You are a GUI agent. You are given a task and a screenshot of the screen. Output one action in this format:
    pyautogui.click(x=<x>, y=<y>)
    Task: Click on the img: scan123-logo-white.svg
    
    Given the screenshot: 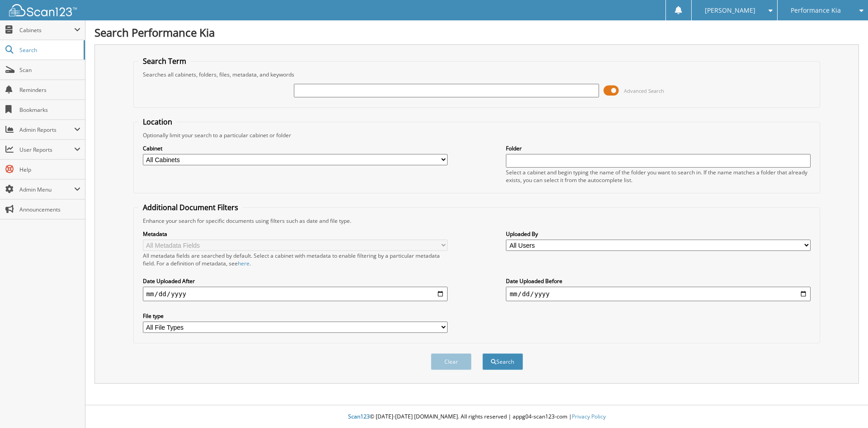 What is the action you would take?
    pyautogui.click(x=43, y=10)
    